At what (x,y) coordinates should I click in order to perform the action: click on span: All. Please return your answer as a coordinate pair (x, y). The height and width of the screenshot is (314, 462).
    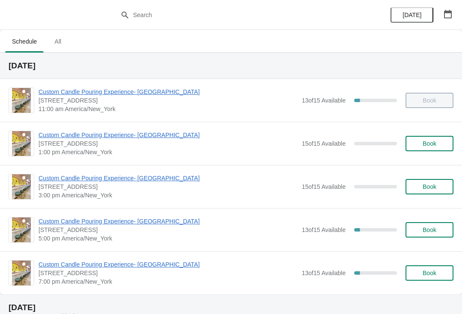
    Looking at the image, I should click on (58, 41).